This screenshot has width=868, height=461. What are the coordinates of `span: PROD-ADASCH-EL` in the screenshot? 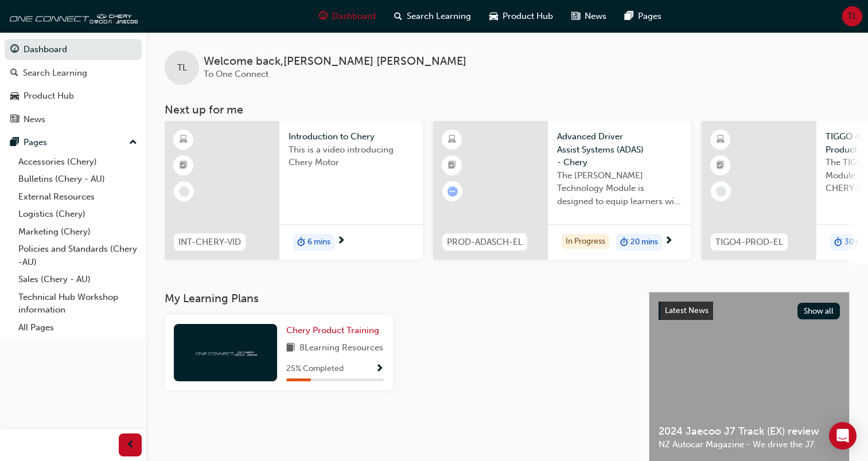 It's located at (485, 242).